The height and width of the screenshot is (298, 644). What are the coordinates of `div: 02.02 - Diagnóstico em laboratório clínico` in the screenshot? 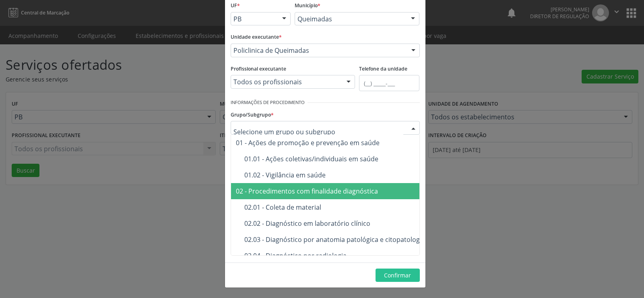 It's located at (381, 223).